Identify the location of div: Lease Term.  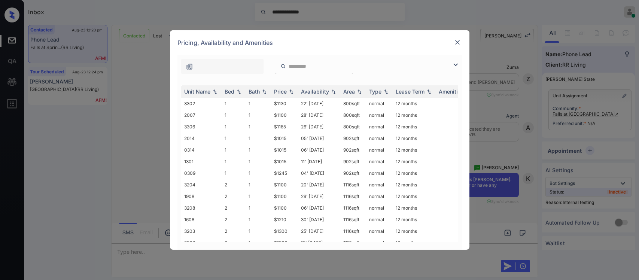
(410, 91).